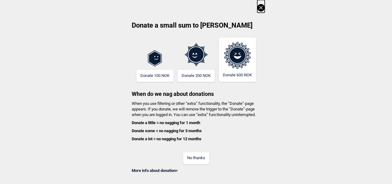 The width and height of the screenshot is (392, 184). I want to click on button: Donate 100 NOK, so click(155, 76).